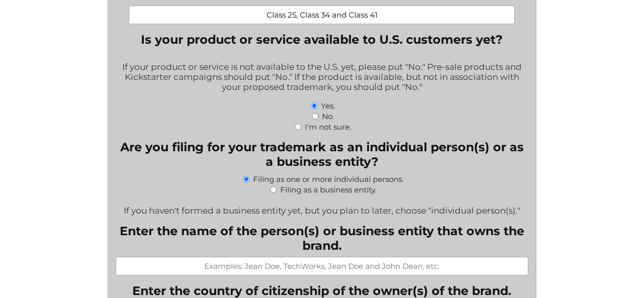 The height and width of the screenshot is (298, 644). What do you see at coordinates (322, 266) in the screenshot?
I see `input: Examples: Jean Doe, TechWorks, Jean Doe and John Dean, etc.` at bounding box center [322, 266].